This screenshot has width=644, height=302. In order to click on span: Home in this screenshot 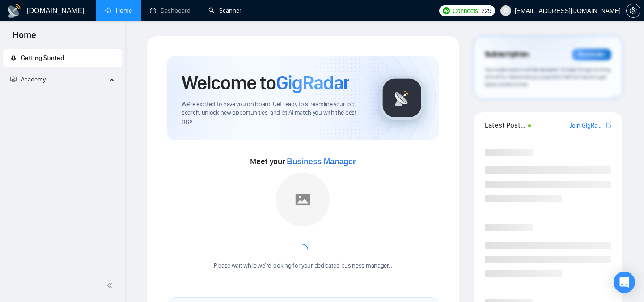, I will do `click(24, 38)`.